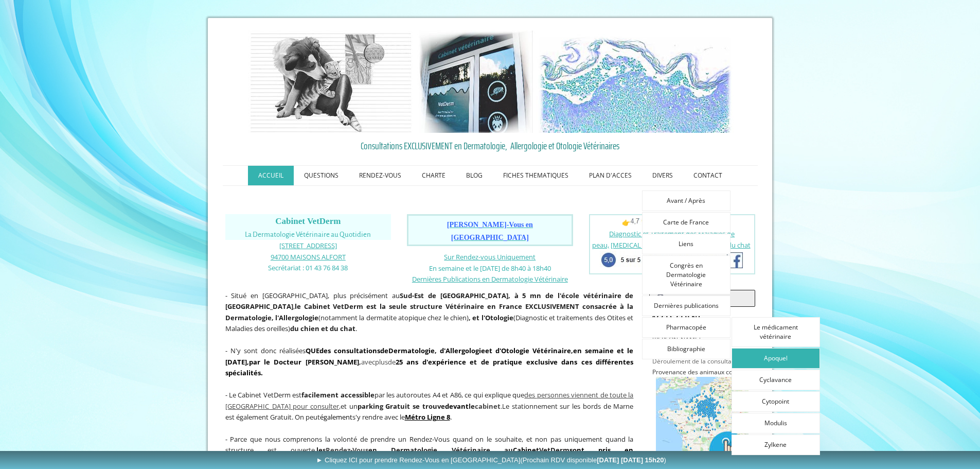 The width and height of the screenshot is (980, 469). What do you see at coordinates (430, 406) in the screenshot?
I see `span: - Le Cabinet VetDerm est par les autoroutes A4 et A86, ce qui explique que et un Le stationnement...` at bounding box center [430, 406].